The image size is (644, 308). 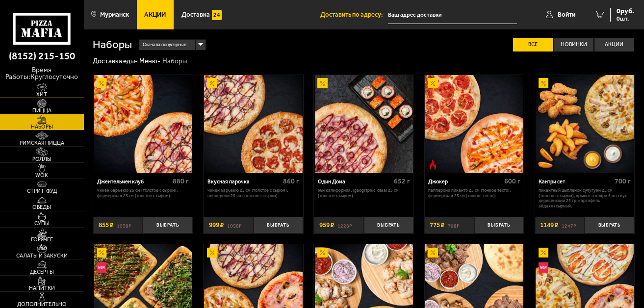 I want to click on p: Пепперони Пиканто 25 см (тонкое тесто), Фермерская 25 см (тонкое тесто)., so click(x=474, y=193).